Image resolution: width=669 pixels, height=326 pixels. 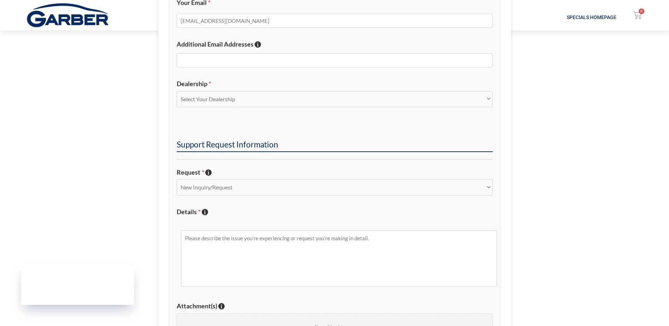 I want to click on label: Dealership, so click(x=335, y=84).